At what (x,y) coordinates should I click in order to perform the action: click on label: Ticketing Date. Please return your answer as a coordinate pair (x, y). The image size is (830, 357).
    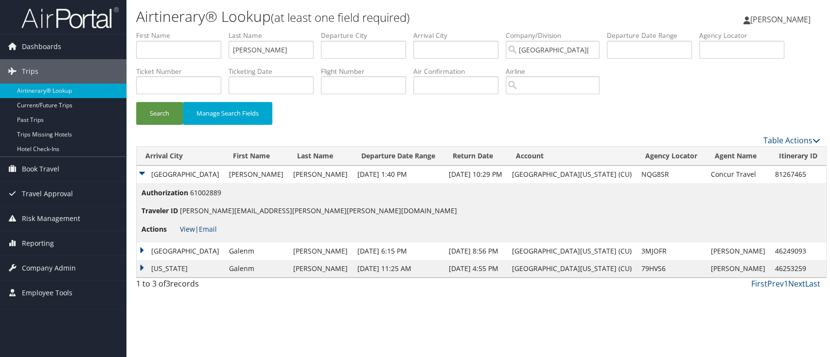
    Looking at the image, I should click on (275, 71).